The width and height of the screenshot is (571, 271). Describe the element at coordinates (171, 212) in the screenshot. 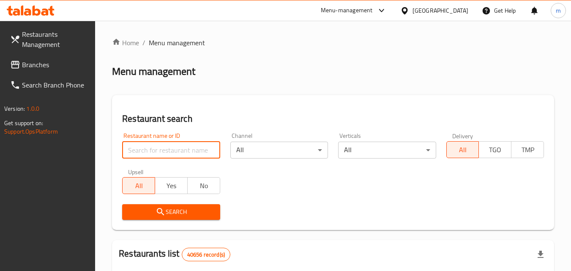

I see `span: Search` at that location.